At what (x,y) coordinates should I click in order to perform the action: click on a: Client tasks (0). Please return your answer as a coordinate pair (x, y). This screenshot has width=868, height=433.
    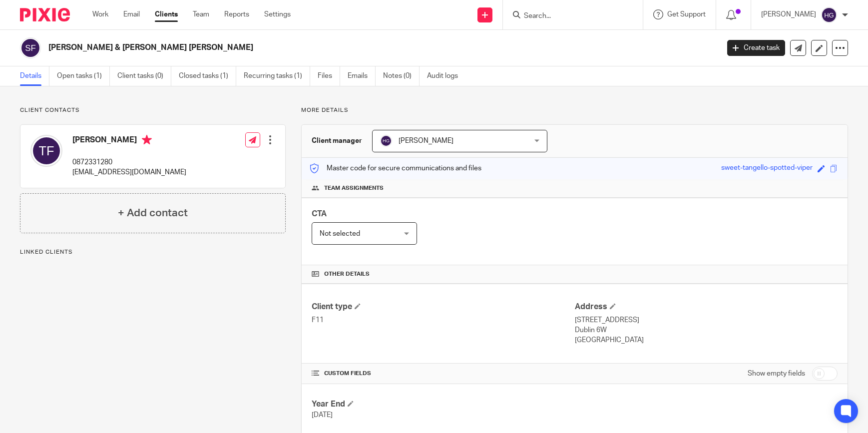
    Looking at the image, I should click on (144, 76).